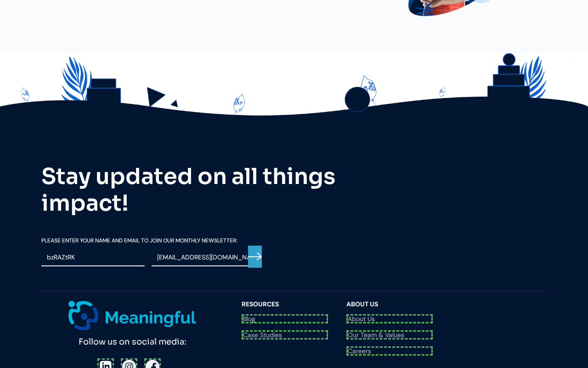 The width and height of the screenshot is (588, 368). What do you see at coordinates (389, 319) in the screenshot?
I see `a: About Us` at bounding box center [389, 319].